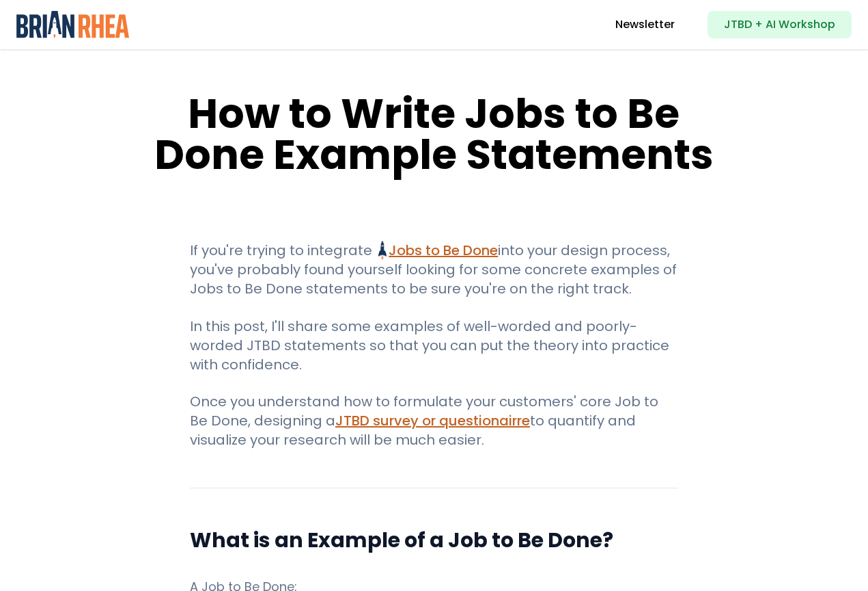  I want to click on a: Jobs to Be Done, so click(438, 251).